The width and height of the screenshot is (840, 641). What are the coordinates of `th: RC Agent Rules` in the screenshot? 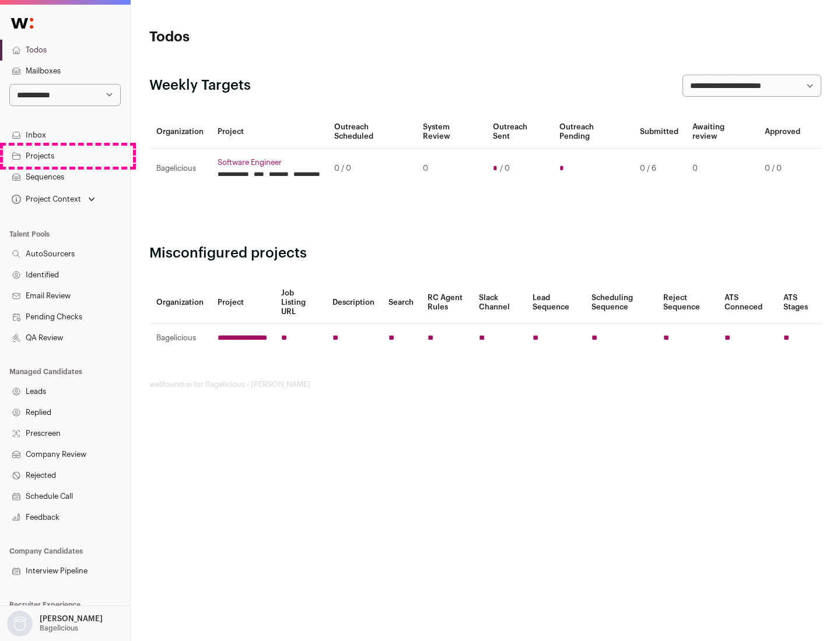 It's located at (446, 302).